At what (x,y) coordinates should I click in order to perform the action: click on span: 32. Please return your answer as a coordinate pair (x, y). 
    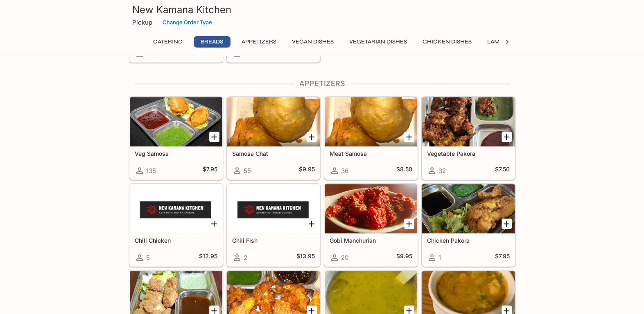
    Looking at the image, I should click on (442, 170).